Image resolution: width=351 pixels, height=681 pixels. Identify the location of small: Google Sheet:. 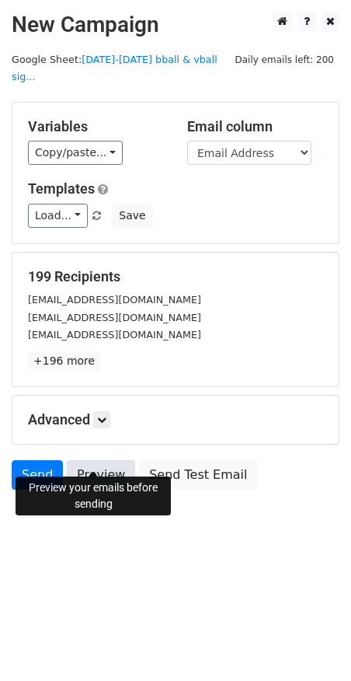
(114, 68).